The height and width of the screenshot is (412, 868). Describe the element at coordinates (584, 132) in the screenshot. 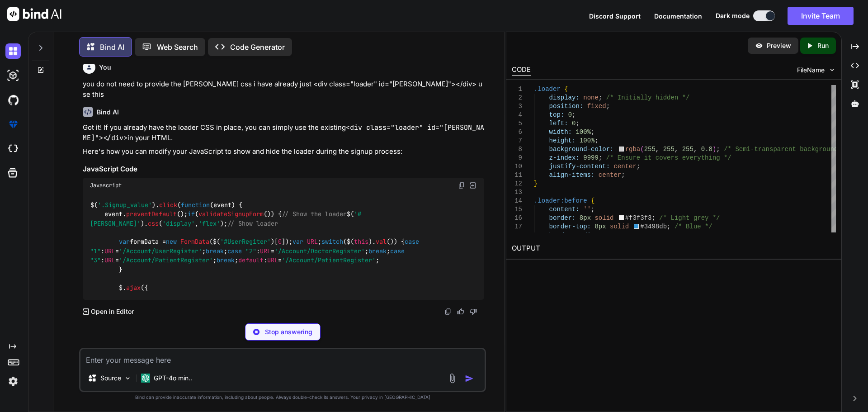

I see `span: 100%` at that location.